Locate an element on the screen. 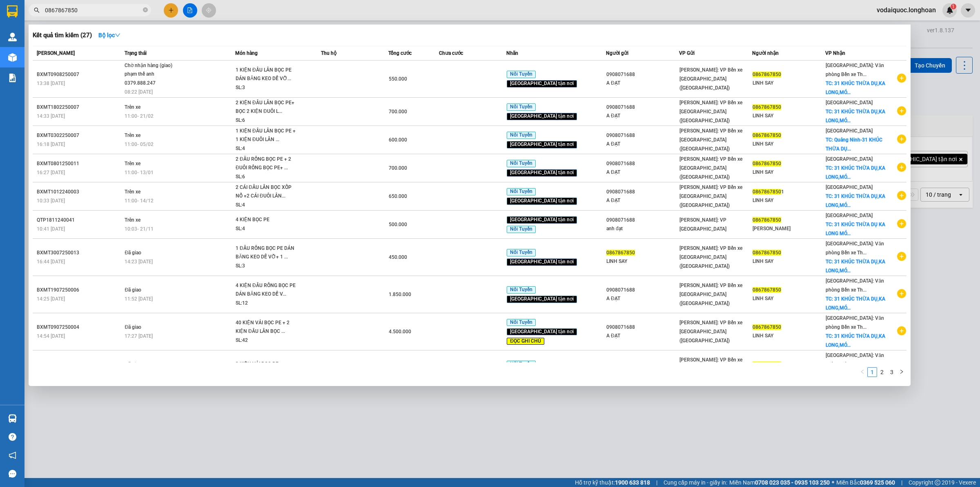 Image resolution: width=980 pixels, height=487 pixels. input: Tìm tên, số ĐT hoặc mã đơn is located at coordinates (93, 11).